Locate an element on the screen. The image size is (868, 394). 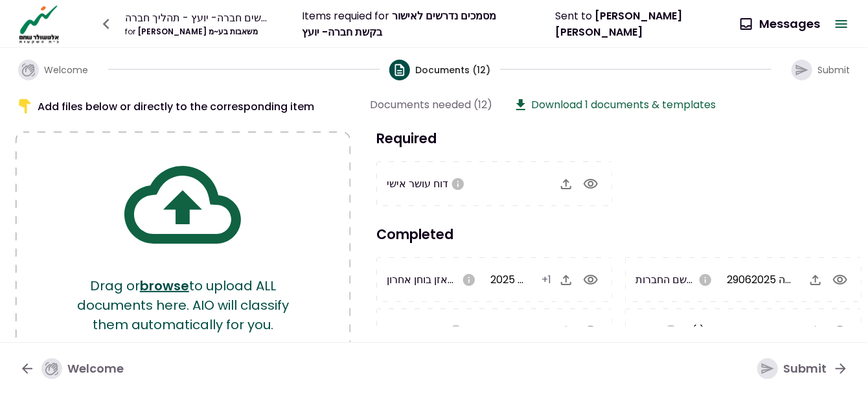
button: Messages is located at coordinates (780, 24).